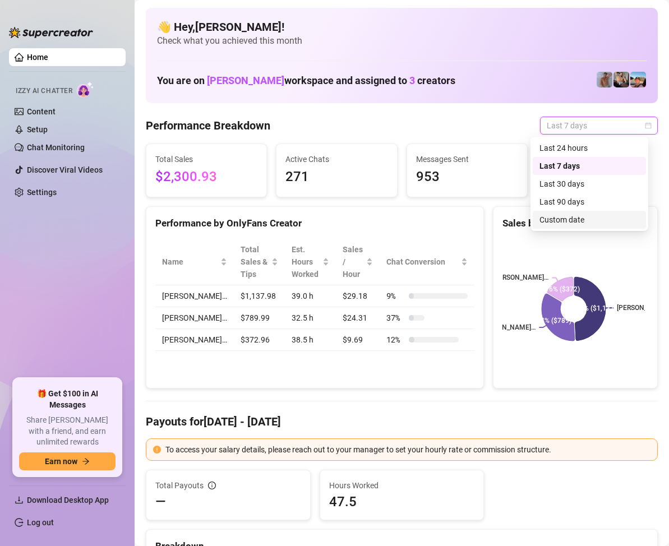  I want to click on span: Hours Worked, so click(402, 485).